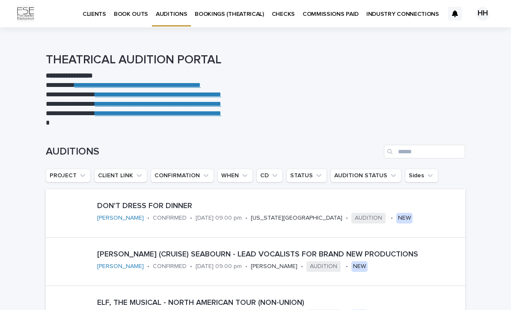 This screenshot has height=310, width=511. I want to click on div: HH, so click(483, 14).